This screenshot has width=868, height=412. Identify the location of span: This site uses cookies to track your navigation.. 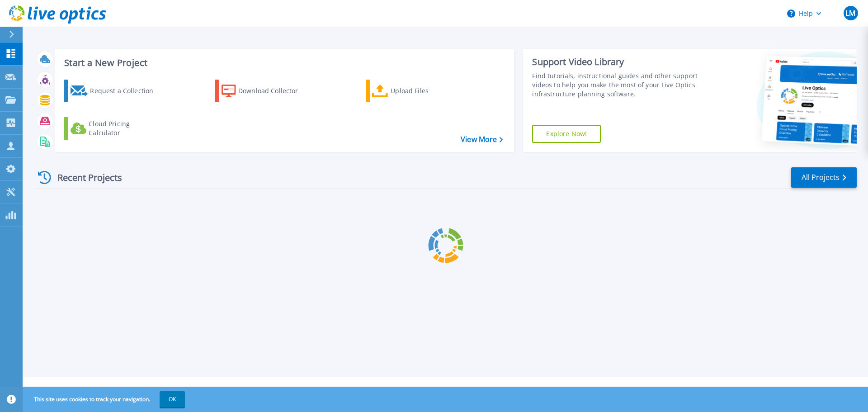
(105, 399).